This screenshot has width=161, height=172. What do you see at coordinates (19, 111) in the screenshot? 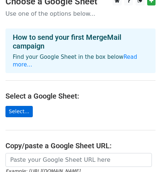
I see `a: Select...` at bounding box center [19, 111].